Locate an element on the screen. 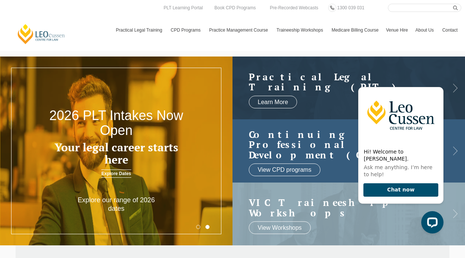 The width and height of the screenshot is (465, 258). a: View CPD programs is located at coordinates (285, 170).